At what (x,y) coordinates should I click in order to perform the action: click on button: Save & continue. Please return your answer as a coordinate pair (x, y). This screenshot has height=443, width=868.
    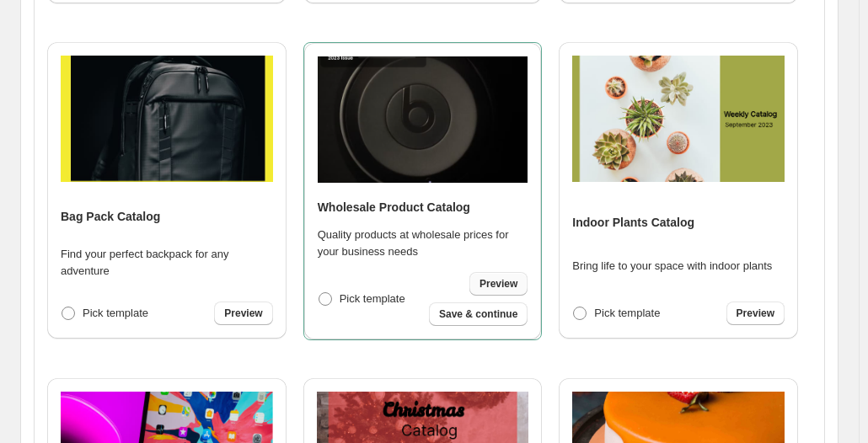
    Looking at the image, I should click on (478, 315).